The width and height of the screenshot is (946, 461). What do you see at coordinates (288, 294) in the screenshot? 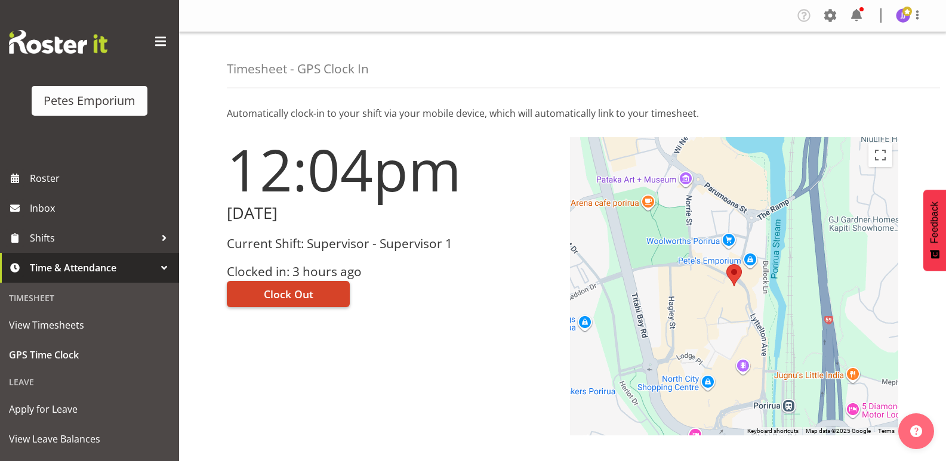
I see `span: Clock Out` at bounding box center [288, 294].